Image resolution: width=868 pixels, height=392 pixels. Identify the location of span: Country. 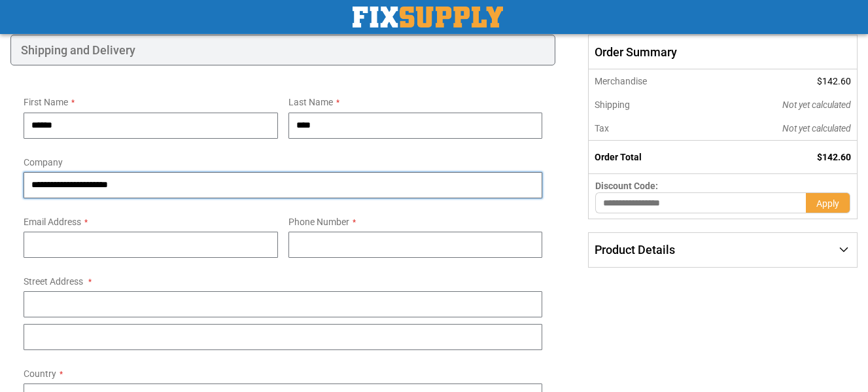
(40, 374).